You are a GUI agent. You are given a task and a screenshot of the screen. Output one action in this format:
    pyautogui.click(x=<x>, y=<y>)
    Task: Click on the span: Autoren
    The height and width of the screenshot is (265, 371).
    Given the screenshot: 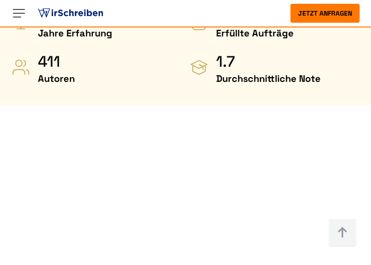 What is the action you would take?
    pyautogui.click(x=56, y=79)
    